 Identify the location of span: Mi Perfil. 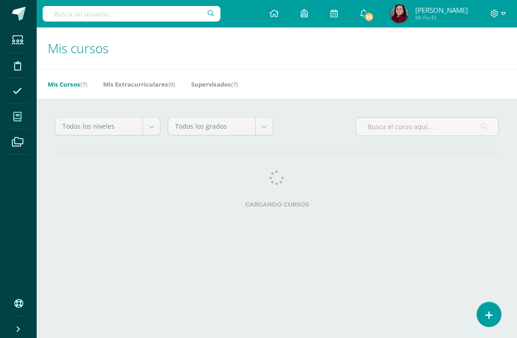
(442, 17).